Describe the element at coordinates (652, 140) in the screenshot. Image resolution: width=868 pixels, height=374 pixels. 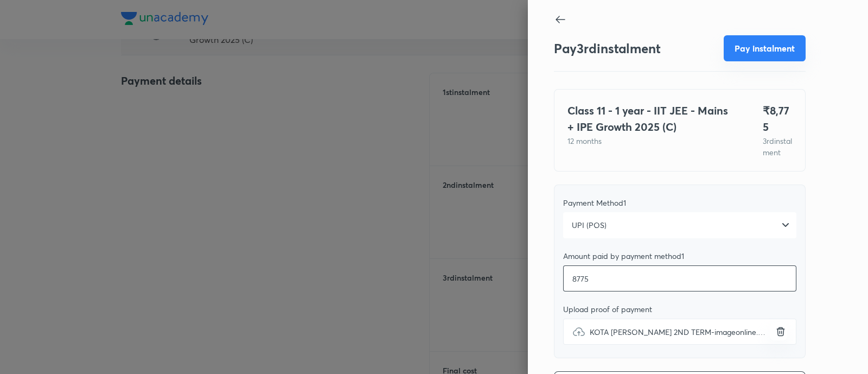
I see `p: 12 months` at that location.